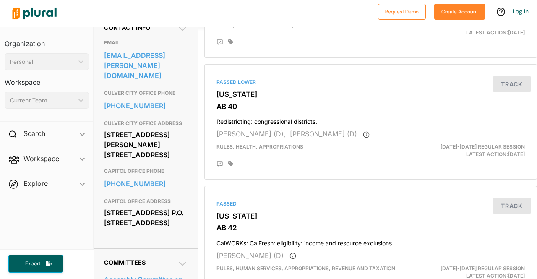 The height and width of the screenshot is (279, 537). Describe the element at coordinates (125, 262) in the screenshot. I see `span: Committees` at that location.